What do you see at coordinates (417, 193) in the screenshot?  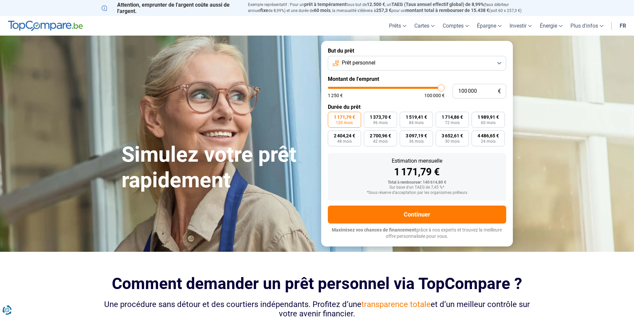 I see `div: *Sous réserve d'acceptation par les organismes prêteurs` at bounding box center [417, 193].